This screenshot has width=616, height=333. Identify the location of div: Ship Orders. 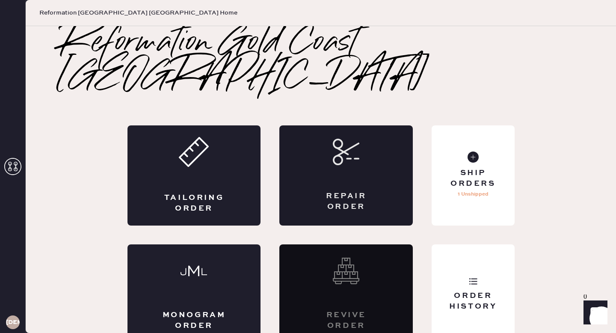
(473, 178).